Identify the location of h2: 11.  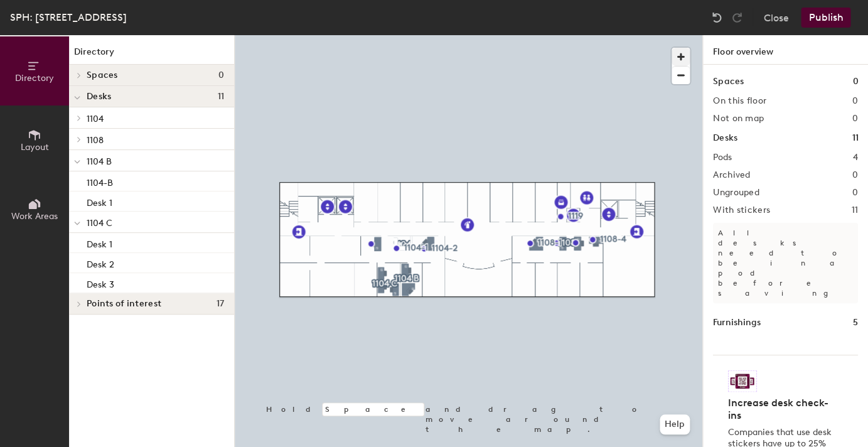
(855, 210).